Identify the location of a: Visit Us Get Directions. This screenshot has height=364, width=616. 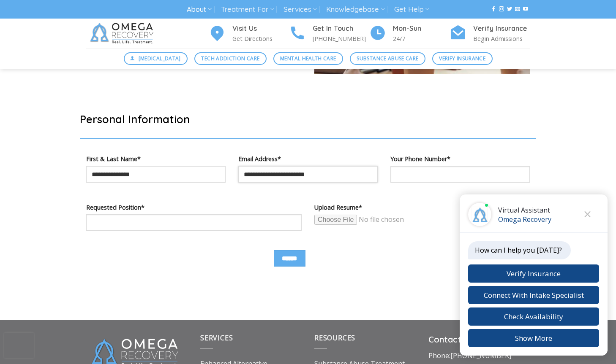
(249, 34).